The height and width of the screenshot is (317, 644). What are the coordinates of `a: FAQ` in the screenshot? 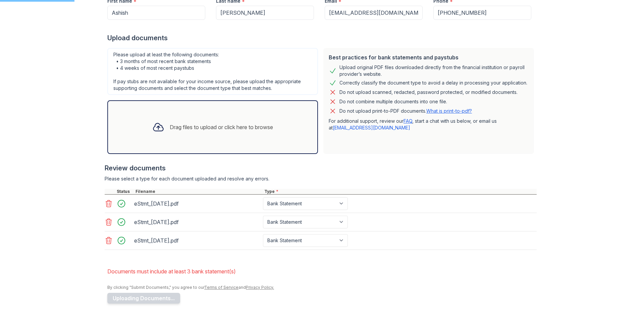 It's located at (408, 121).